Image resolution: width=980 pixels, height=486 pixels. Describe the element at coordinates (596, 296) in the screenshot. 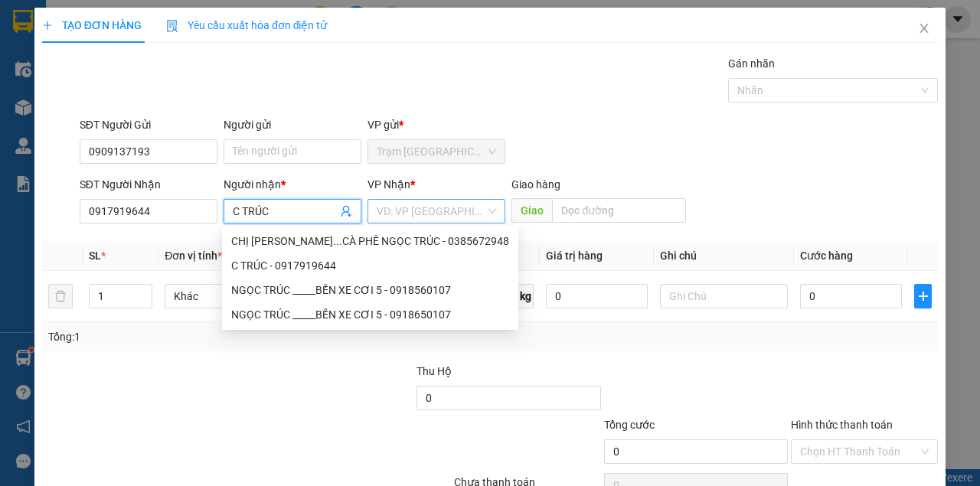

I see `input: 0` at that location.